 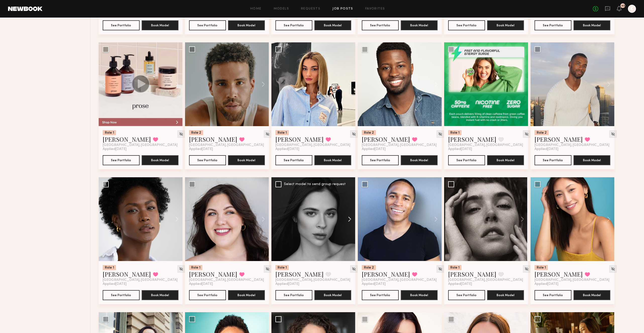 I want to click on a: Requests, so click(x=311, y=9).